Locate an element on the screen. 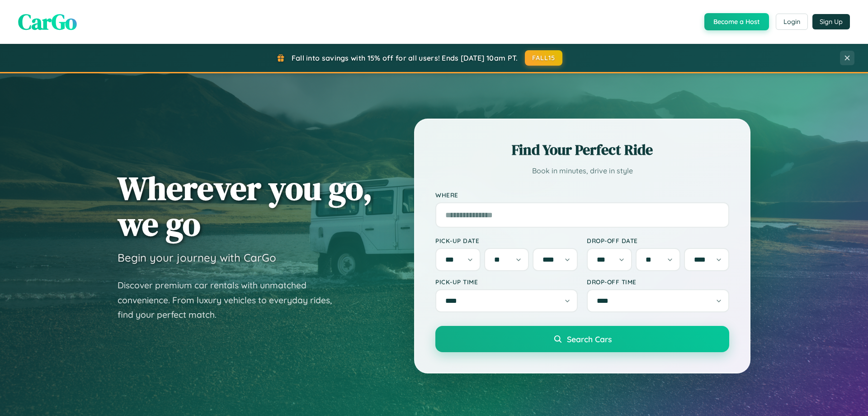  h1: Wherever you go, we go is located at coordinates (245, 206).